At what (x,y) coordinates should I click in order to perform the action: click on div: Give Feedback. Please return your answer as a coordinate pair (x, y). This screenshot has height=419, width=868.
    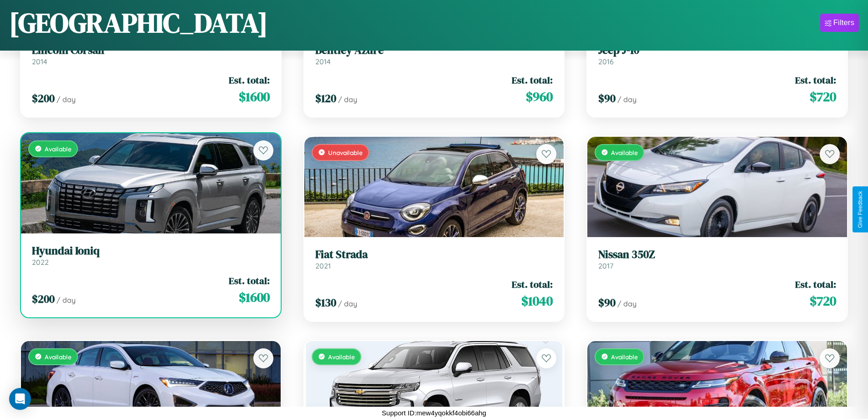
    Looking at the image, I should click on (861, 209).